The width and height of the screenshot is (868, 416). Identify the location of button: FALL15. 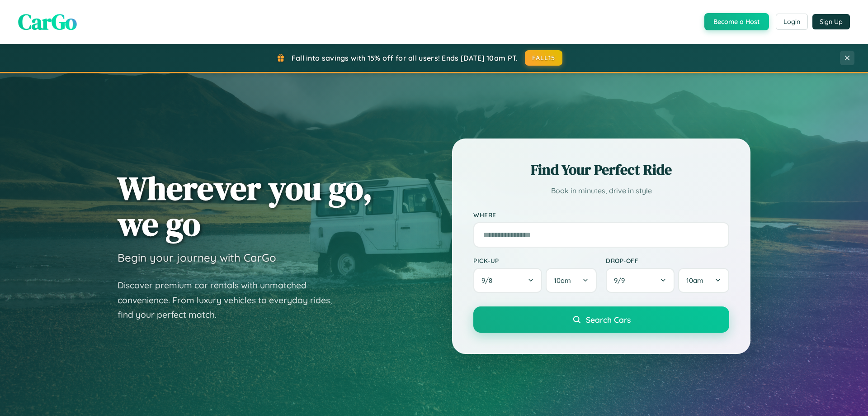
(544, 58).